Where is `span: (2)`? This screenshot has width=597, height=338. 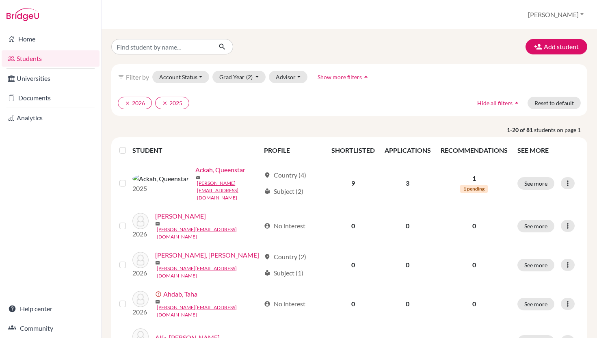
span: (2) is located at coordinates (249, 77).